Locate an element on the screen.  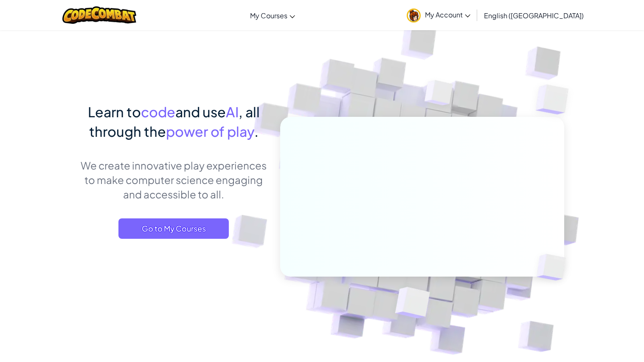
span: My Courses is located at coordinates (269, 15).